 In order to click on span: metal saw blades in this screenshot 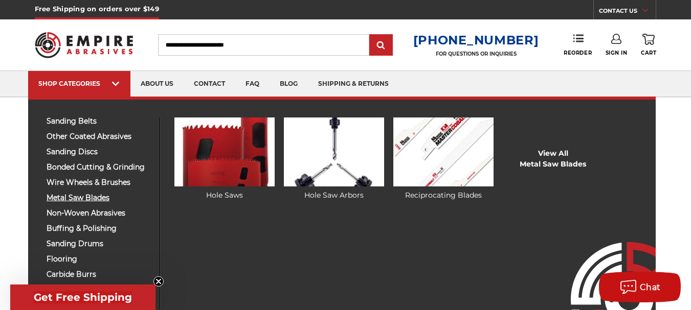, I will do `click(99, 198)`.